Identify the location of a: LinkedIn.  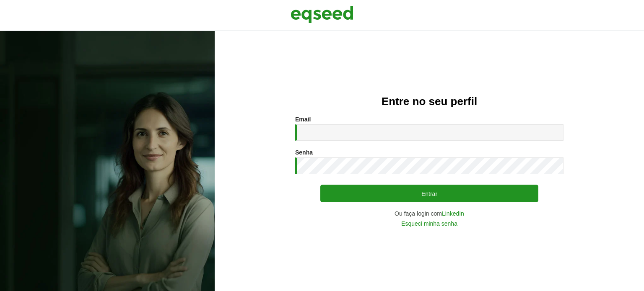
(453, 213).